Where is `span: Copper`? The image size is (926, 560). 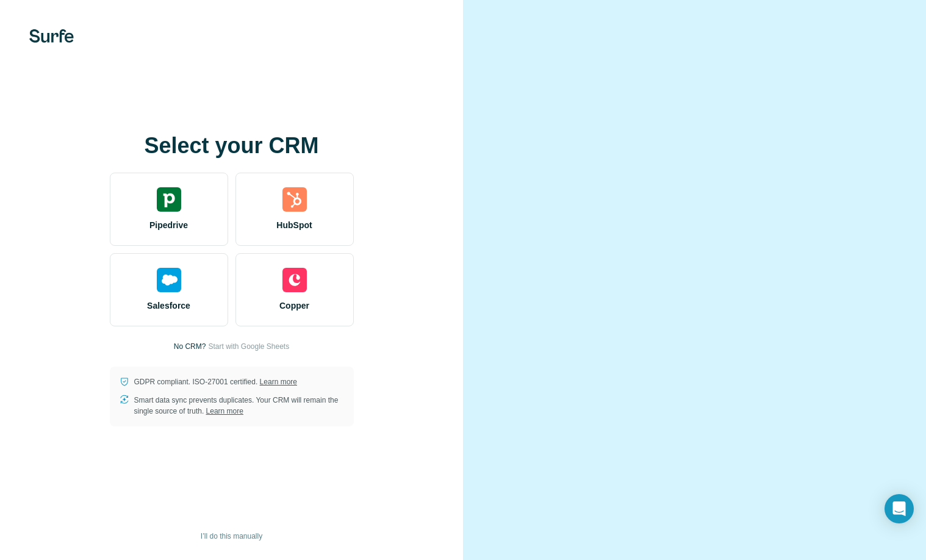
span: Copper is located at coordinates (294, 306).